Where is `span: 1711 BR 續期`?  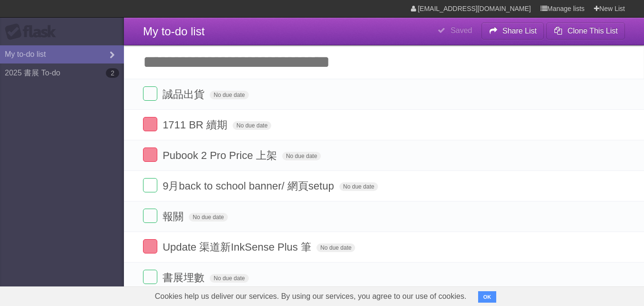 span: 1711 BR 續期 is located at coordinates (196, 124).